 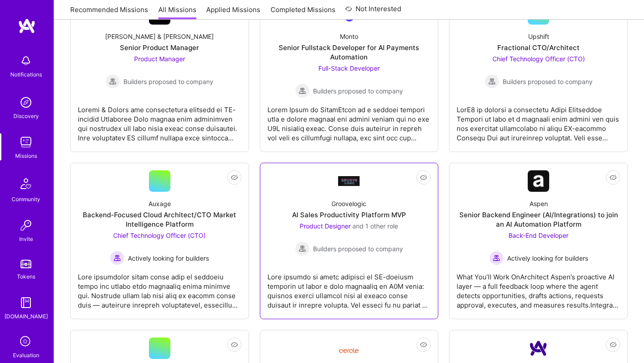 I want to click on div: Senior Product Manager, so click(x=159, y=47).